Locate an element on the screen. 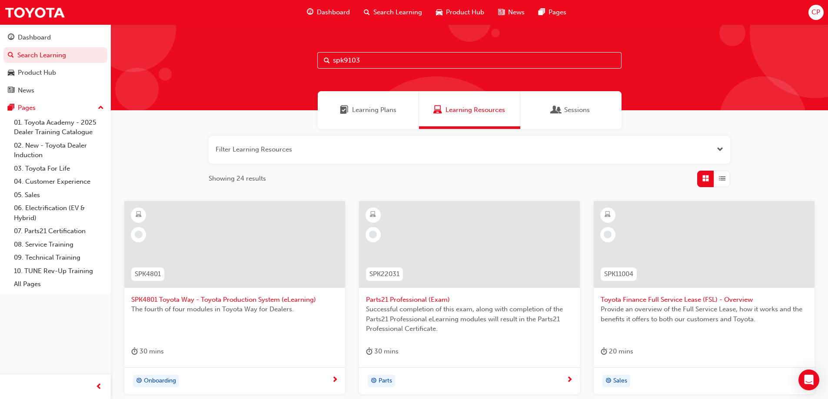  span: CP is located at coordinates (816, 12).